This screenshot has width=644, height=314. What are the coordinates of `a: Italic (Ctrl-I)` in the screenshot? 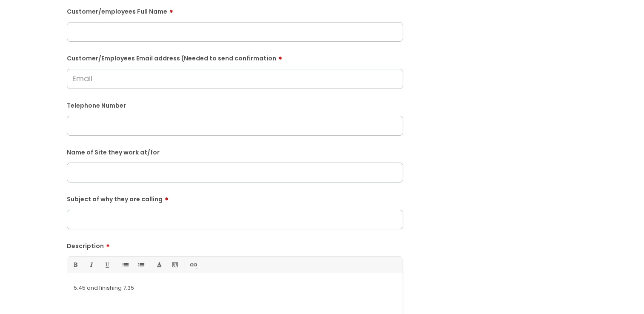 It's located at (91, 264).